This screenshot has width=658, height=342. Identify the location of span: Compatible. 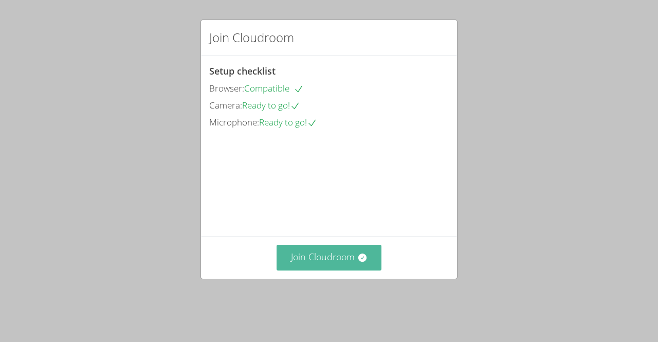
(274, 88).